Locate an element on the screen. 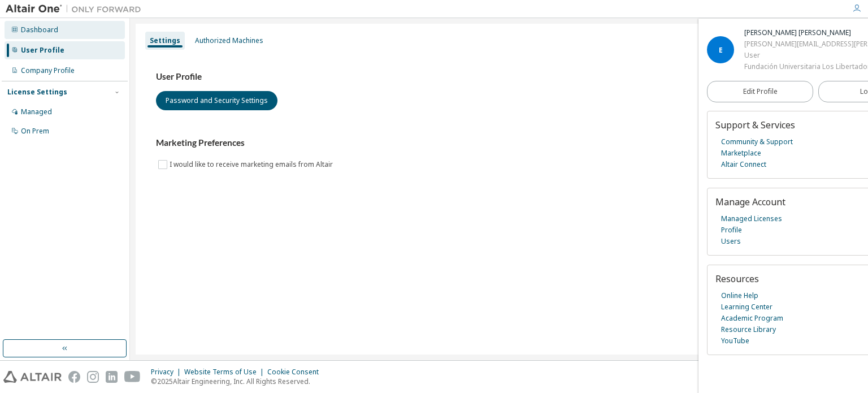 This screenshot has width=868, height=393. h3: User Profile is located at coordinates (499, 77).